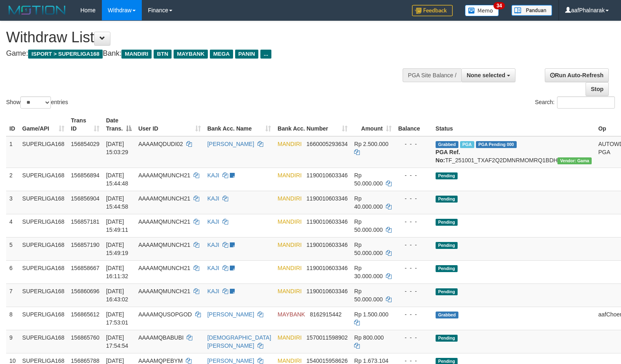 Image resolution: width=621 pixels, height=364 pixels. I want to click on span: ISPORT > SUPERLIGA168, so click(65, 54).